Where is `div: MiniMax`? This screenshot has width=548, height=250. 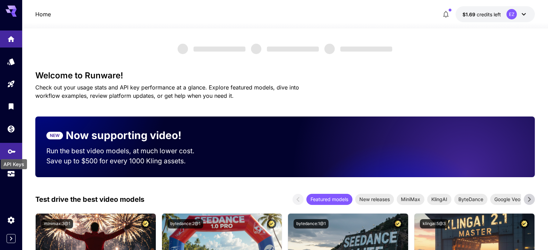 div: MiniMax is located at coordinates (411, 199).